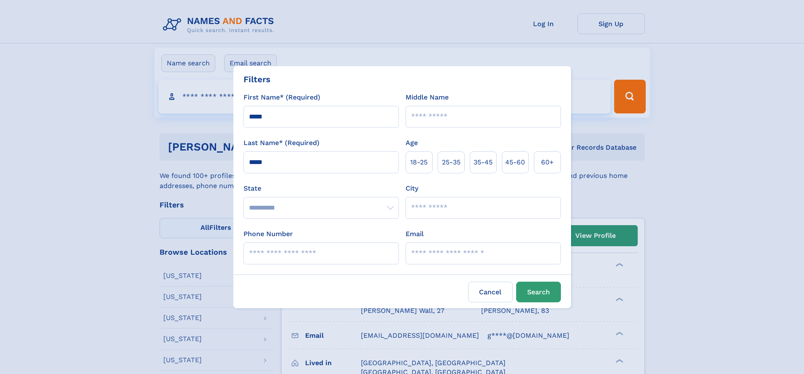 The height and width of the screenshot is (374, 804). What do you see at coordinates (321, 189) in the screenshot?
I see `label: State` at bounding box center [321, 189].